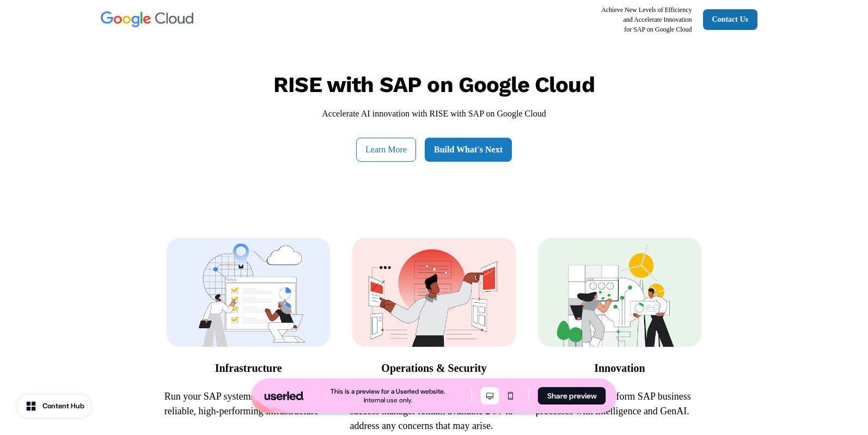 Image resolution: width=868 pixels, height=435 pixels. What do you see at coordinates (434, 85) in the screenshot?
I see `p: RISE with SAP on Google Cloud` at bounding box center [434, 85].